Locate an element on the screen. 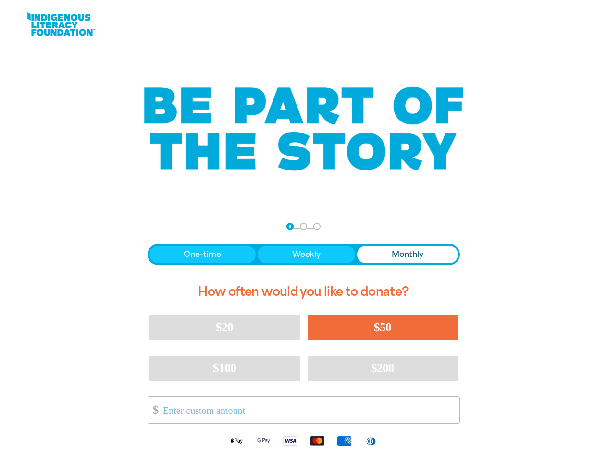 The height and width of the screenshot is (461, 607). div: Available payment methods is located at coordinates (304, 441).